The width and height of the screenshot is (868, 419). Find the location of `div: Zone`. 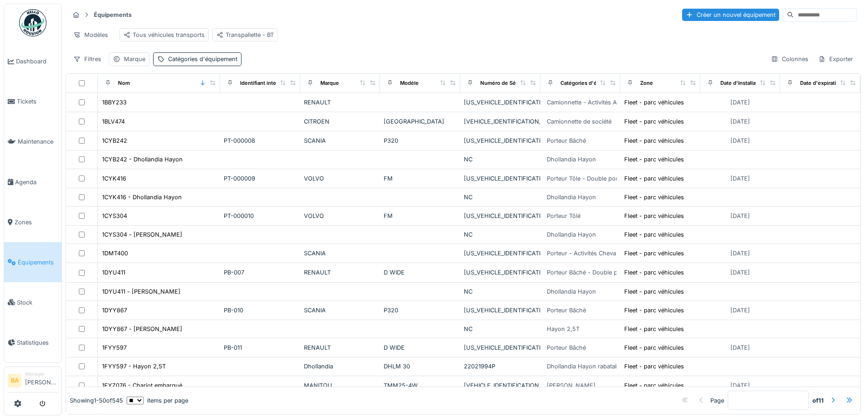

div: Zone is located at coordinates (646, 83).